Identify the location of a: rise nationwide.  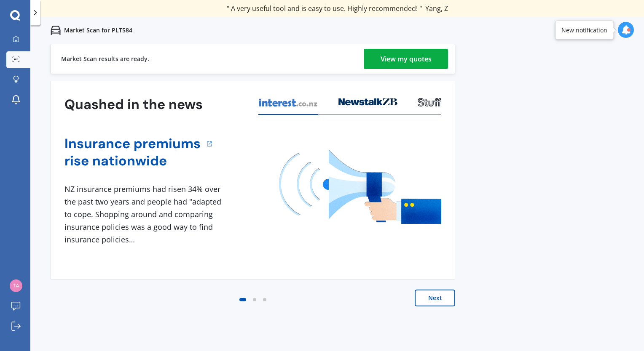
(132, 161).